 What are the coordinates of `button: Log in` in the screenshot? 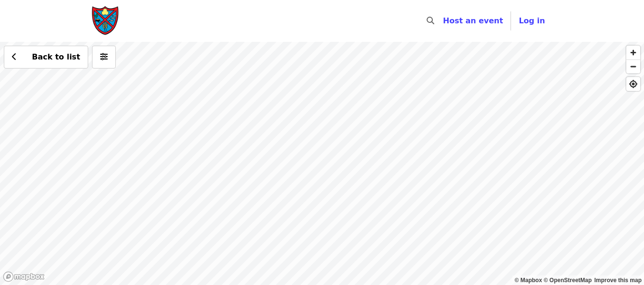 It's located at (532, 21).